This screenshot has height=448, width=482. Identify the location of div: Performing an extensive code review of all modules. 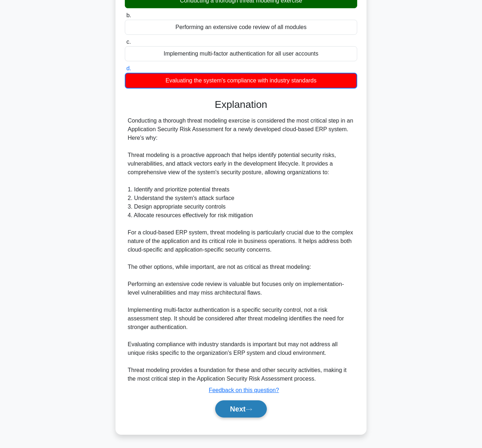
(241, 27).